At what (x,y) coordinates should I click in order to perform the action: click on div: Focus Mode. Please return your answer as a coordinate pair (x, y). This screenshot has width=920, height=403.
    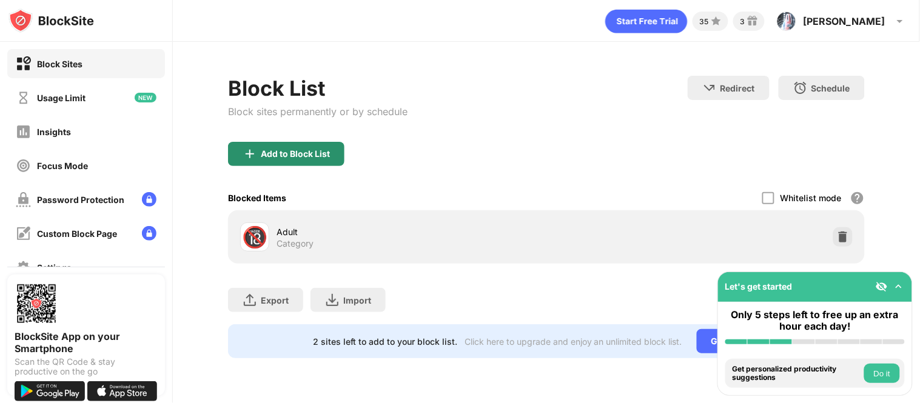
    Looking at the image, I should click on (62, 166).